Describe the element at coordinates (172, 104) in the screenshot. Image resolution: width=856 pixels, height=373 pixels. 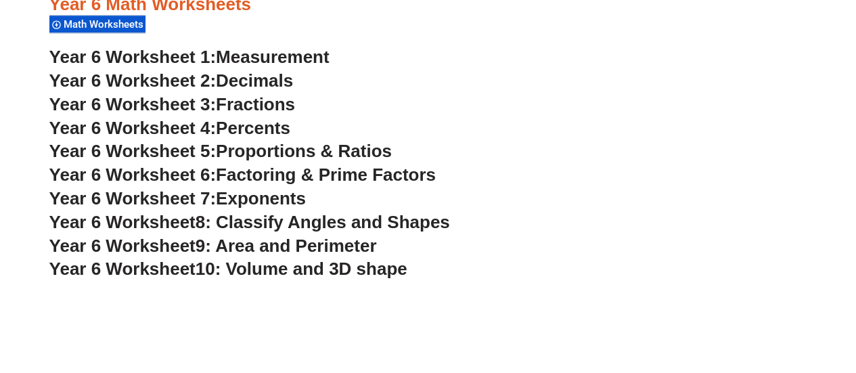
I see `a: Year 6 Worksheet 3:Fractions` at that location.